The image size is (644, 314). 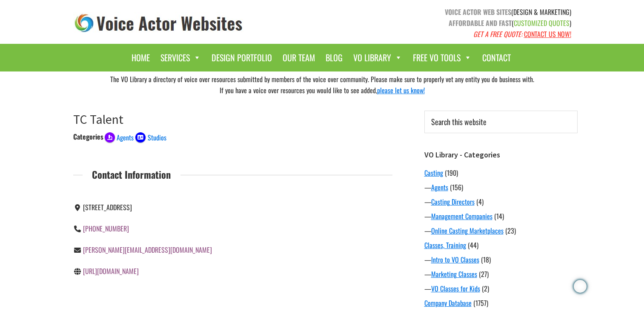 I want to click on span: Contact Information, so click(x=131, y=174).